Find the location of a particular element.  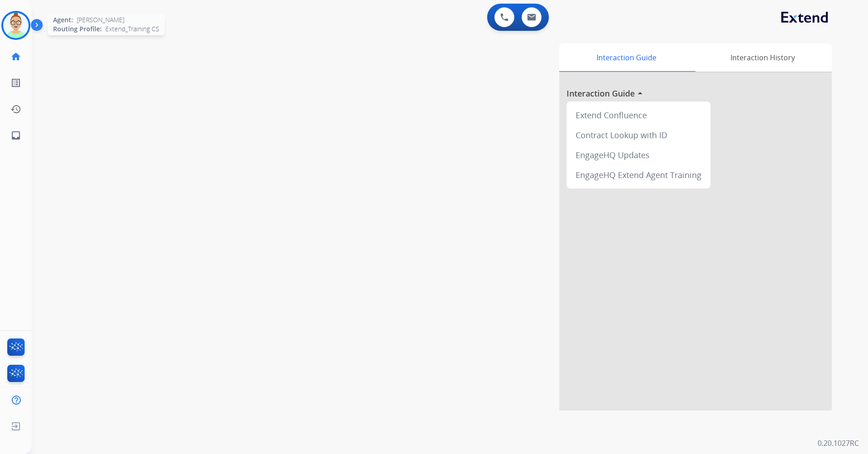

div: Extend Confluence is located at coordinates (638, 116).